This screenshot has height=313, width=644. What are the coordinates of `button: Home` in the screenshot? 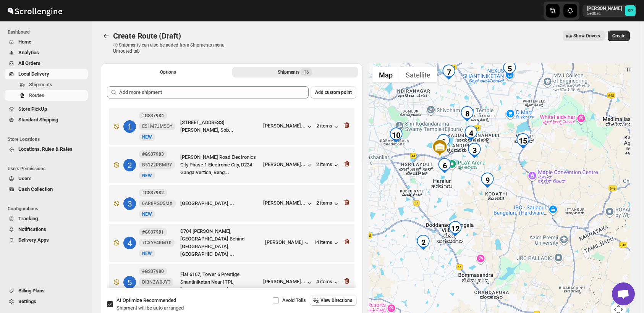 It's located at (46, 42).